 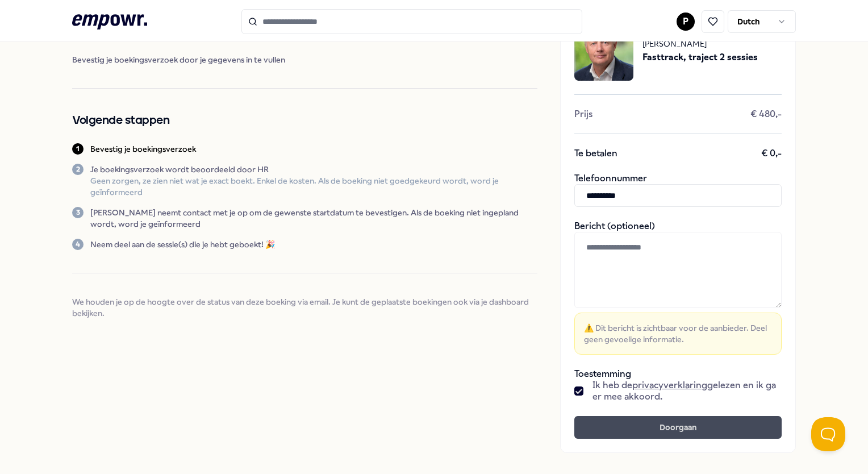 What do you see at coordinates (78, 169) in the screenshot?
I see `div: 2` at bounding box center [78, 169].